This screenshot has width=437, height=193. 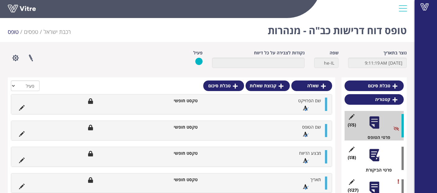 I want to click on span: מבצע הדיווח, so click(x=310, y=153).